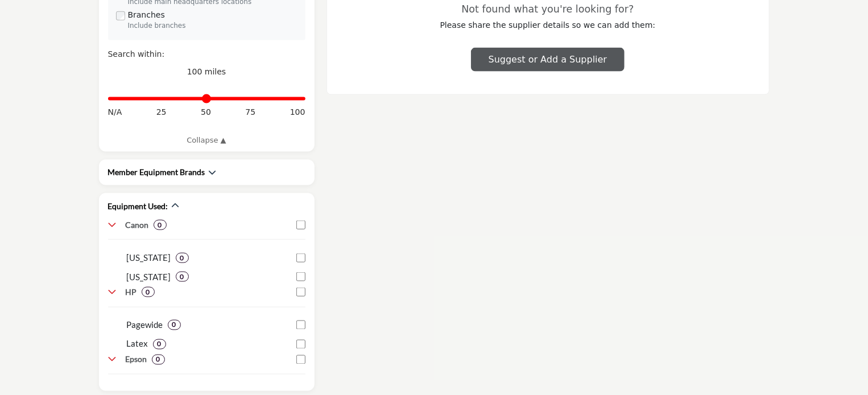 Image resolution: width=868 pixels, height=395 pixels. Describe the element at coordinates (298, 112) in the screenshot. I see `span: 100` at that location.